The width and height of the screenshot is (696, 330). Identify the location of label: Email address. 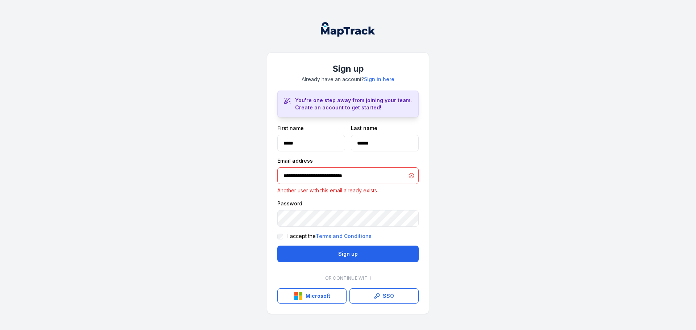
(295, 161).